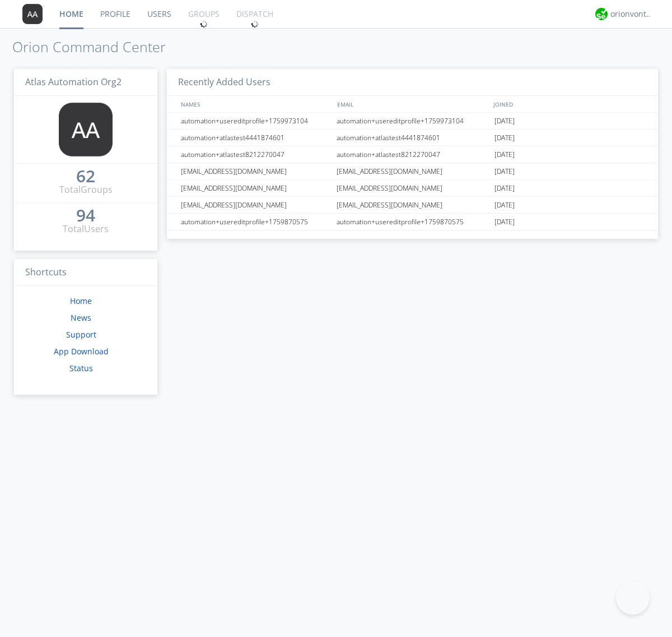 The image size is (672, 637). What do you see at coordinates (86, 216) in the screenshot?
I see `a: 94` at bounding box center [86, 216].